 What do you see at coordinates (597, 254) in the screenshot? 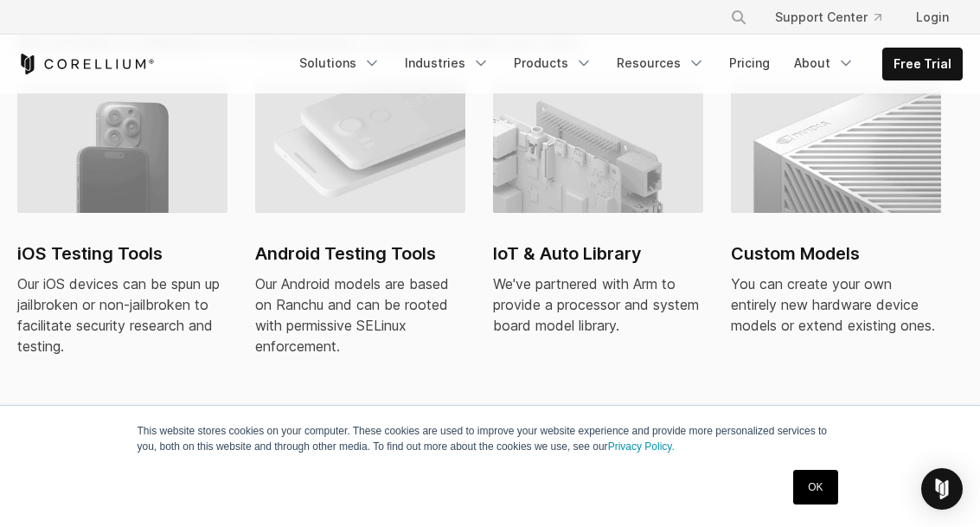
I see `h2: IoT & Auto Library` at bounding box center [597, 254].